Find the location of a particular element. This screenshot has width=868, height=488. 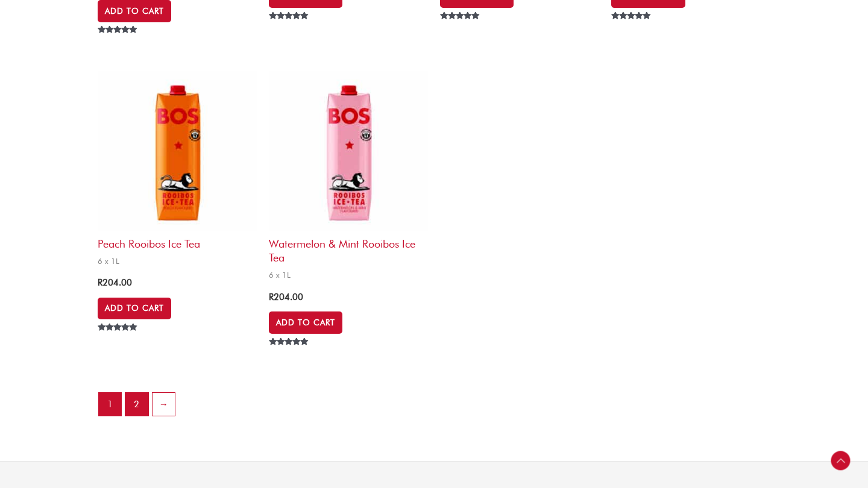

a: Add to cart: “Watermelon & Mint Rooibos Ice Tea” is located at coordinates (305, 322).